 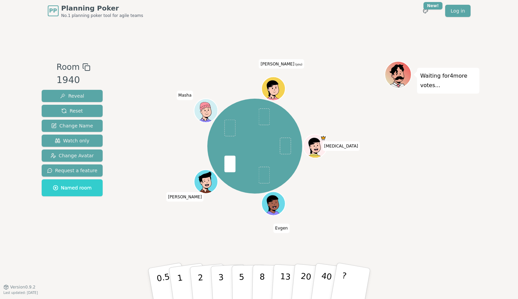 What do you see at coordinates (53, 11) in the screenshot?
I see `span: PP` at bounding box center [53, 11].